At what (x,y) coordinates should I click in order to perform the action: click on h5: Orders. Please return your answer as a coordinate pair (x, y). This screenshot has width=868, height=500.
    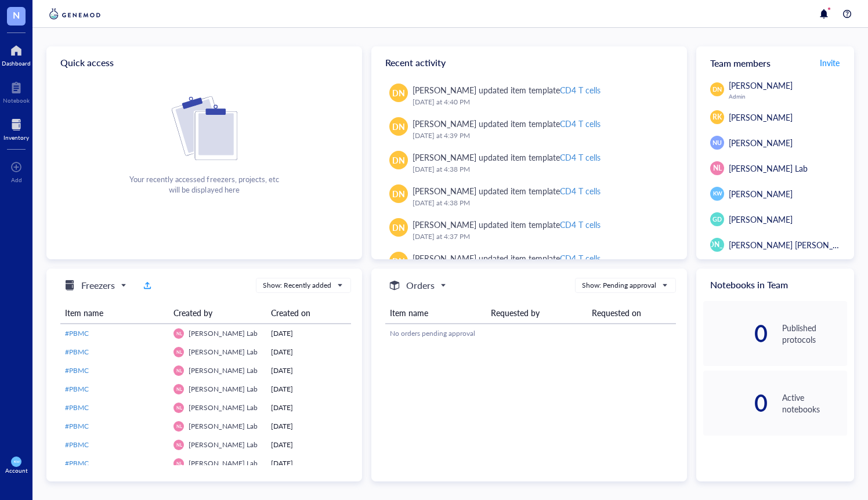
    Looking at the image, I should click on (420, 285).